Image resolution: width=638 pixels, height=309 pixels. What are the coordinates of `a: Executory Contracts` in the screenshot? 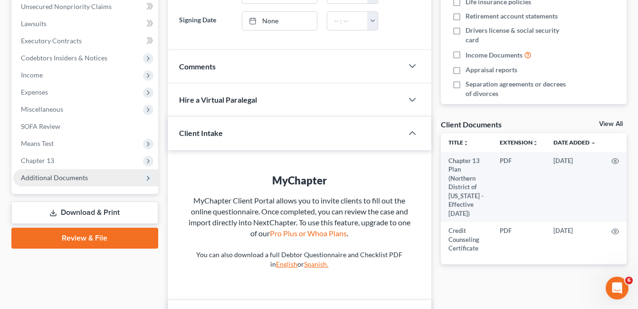 It's located at (86, 41).